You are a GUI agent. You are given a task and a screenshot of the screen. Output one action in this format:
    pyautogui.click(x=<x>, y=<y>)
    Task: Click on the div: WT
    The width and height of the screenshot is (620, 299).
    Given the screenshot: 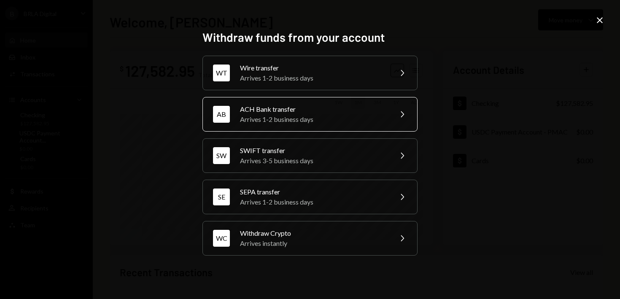 What is the action you would take?
    pyautogui.click(x=221, y=73)
    